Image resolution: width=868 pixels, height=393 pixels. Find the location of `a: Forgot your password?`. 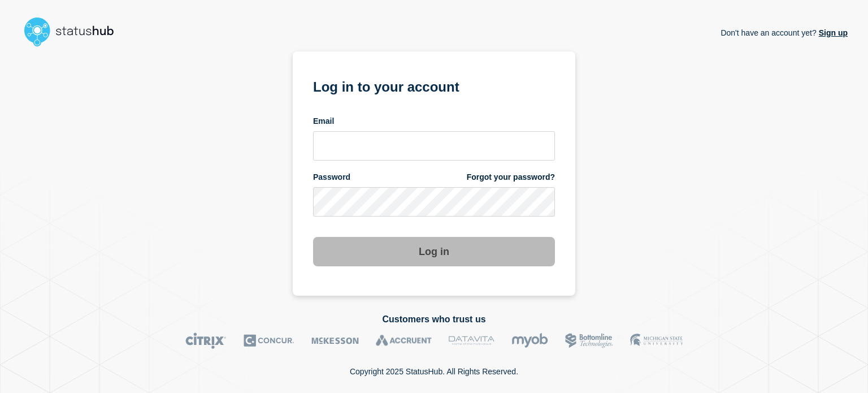

a: Forgot your password? is located at coordinates (511, 177).